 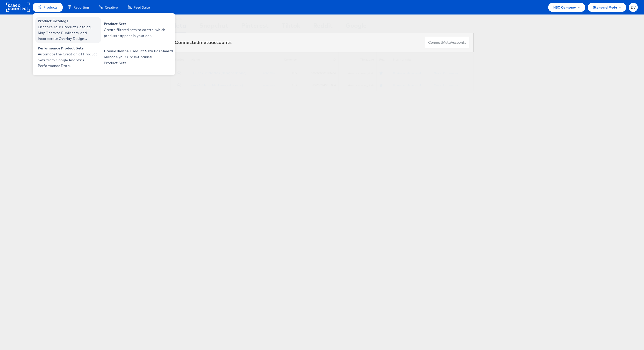 What do you see at coordinates (180, 60) in the screenshot?
I see `th: Status` at bounding box center [180, 60].